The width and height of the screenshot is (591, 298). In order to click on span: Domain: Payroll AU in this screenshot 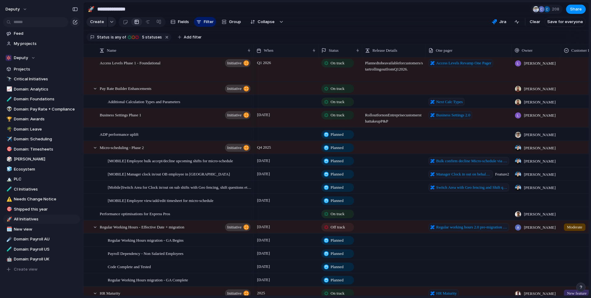, I will do `click(46, 239)`.